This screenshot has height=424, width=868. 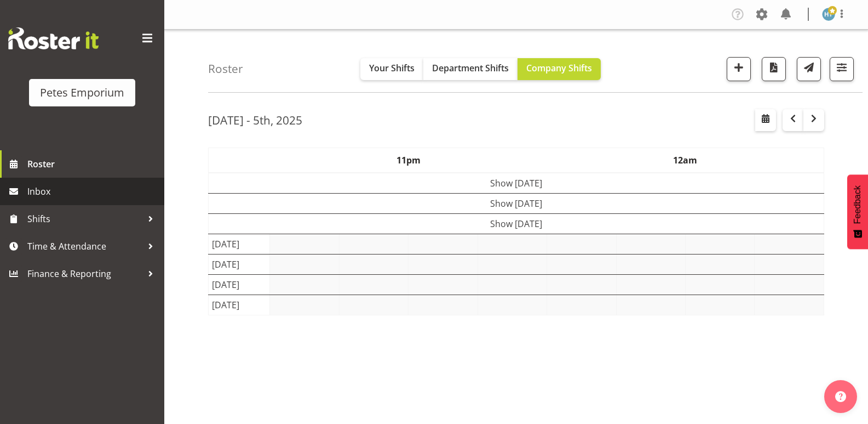 What do you see at coordinates (391, 68) in the screenshot?
I see `span: Your Shifts` at bounding box center [391, 68].